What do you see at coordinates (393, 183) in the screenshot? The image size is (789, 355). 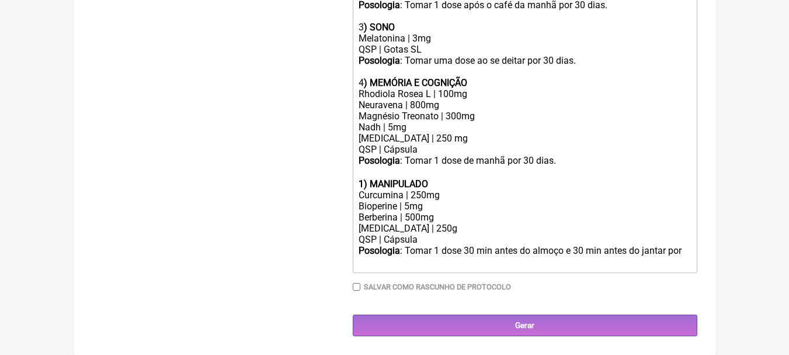 I see `strong: 1) MANIPULADO` at bounding box center [393, 183].